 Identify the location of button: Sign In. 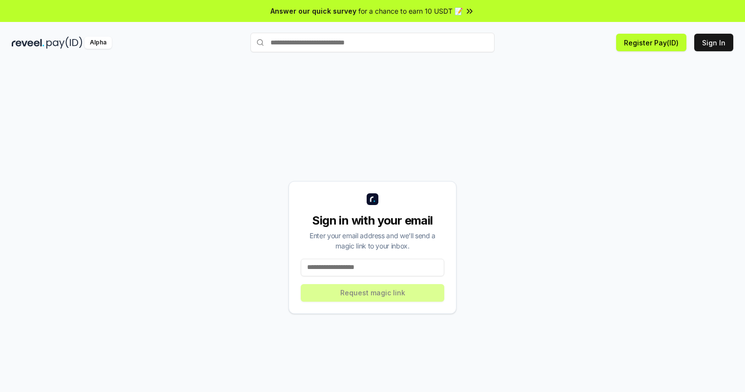
(714, 42).